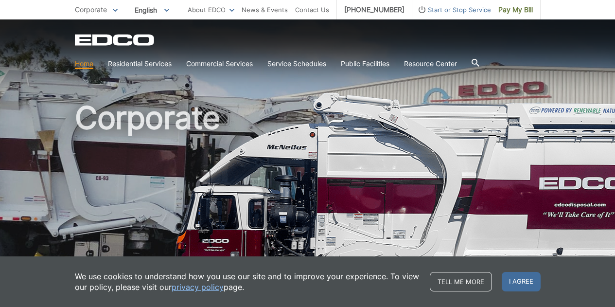 This screenshot has height=307, width=615. I want to click on a: Home, so click(84, 64).